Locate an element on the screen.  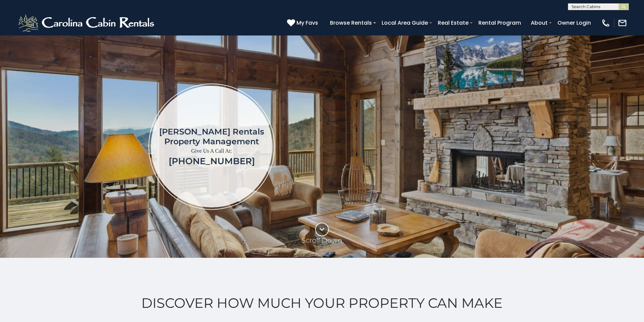
a: Real Estate is located at coordinates (454, 23).